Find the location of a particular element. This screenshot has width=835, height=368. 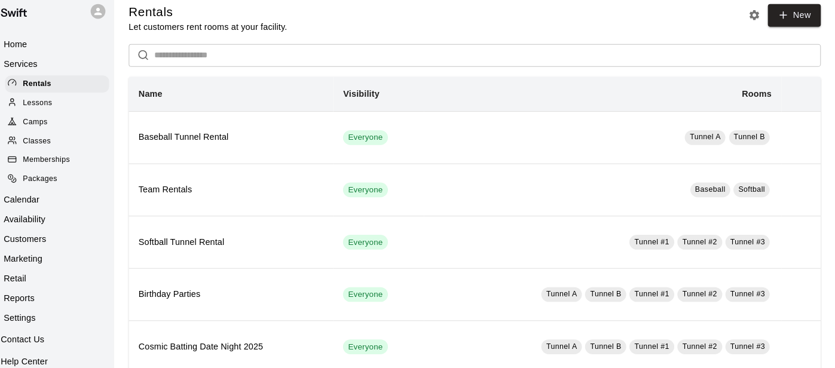

div: Rentals is located at coordinates (79, 92).